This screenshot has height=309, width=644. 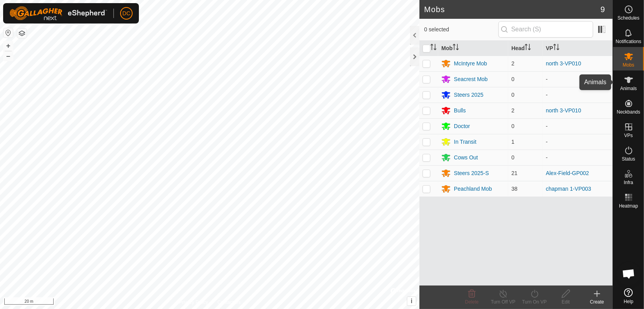 I want to click on span: 1, so click(x=513, y=142).